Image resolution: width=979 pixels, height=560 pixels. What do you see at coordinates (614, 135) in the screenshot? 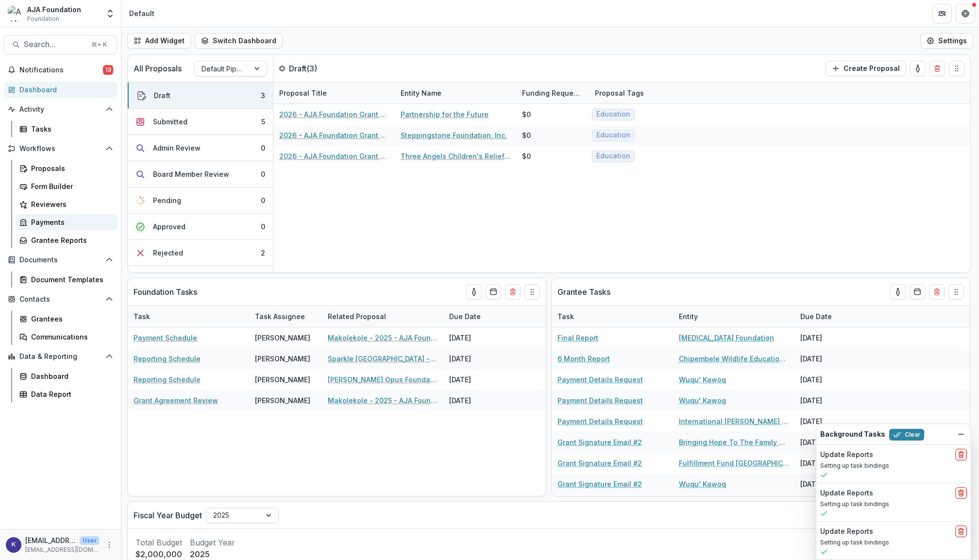
I see `span: Education` at bounding box center [614, 135].